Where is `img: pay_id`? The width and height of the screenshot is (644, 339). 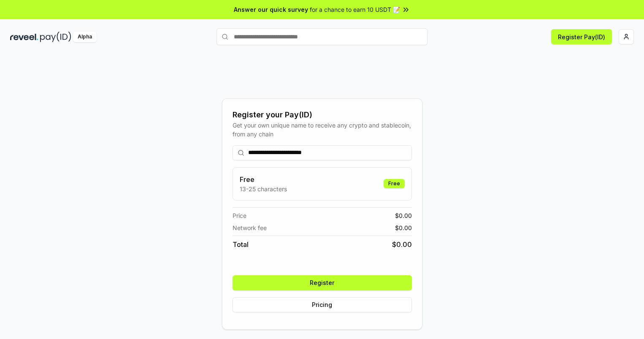 img: pay_id is located at coordinates (55, 37).